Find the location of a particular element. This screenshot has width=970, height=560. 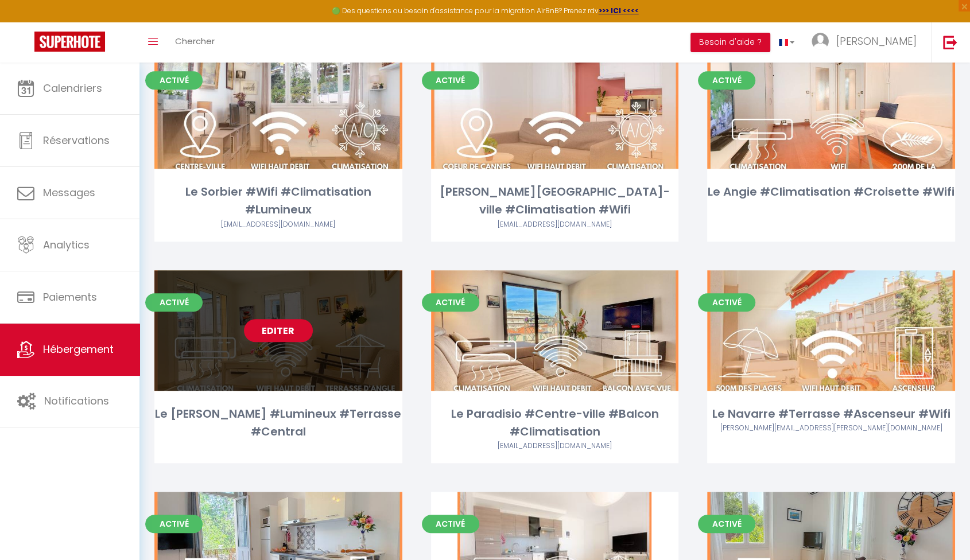

div: Le Sorbier #Wifi #Climatisation #Lumineux is located at coordinates (278, 201).